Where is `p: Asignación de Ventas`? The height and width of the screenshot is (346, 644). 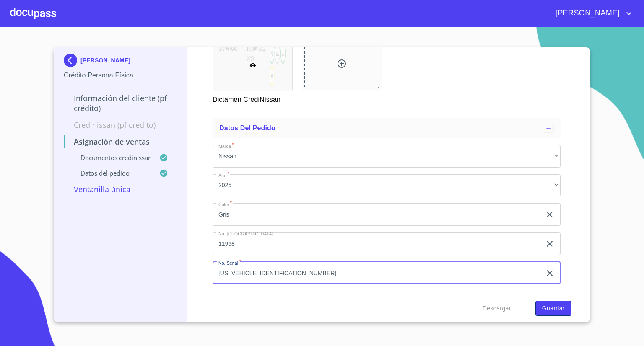
p: Asignación de Ventas is located at coordinates (120, 142).